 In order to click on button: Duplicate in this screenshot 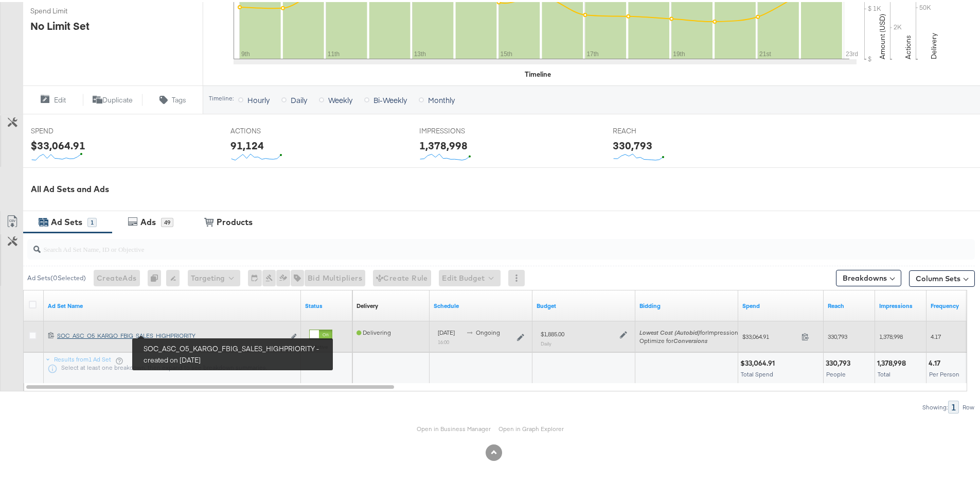, I will do `click(113, 97)`.